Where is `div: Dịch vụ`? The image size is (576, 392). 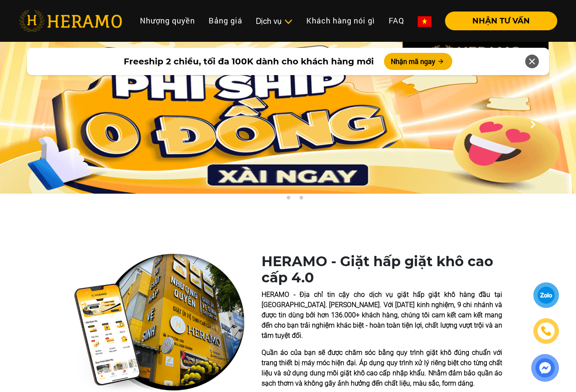
div: Dịch vụ is located at coordinates (274, 21).